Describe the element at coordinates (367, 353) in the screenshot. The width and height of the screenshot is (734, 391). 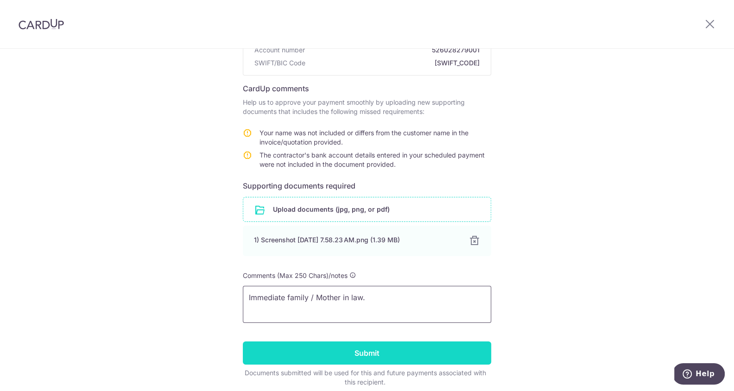
I see `input: Submit` at that location.